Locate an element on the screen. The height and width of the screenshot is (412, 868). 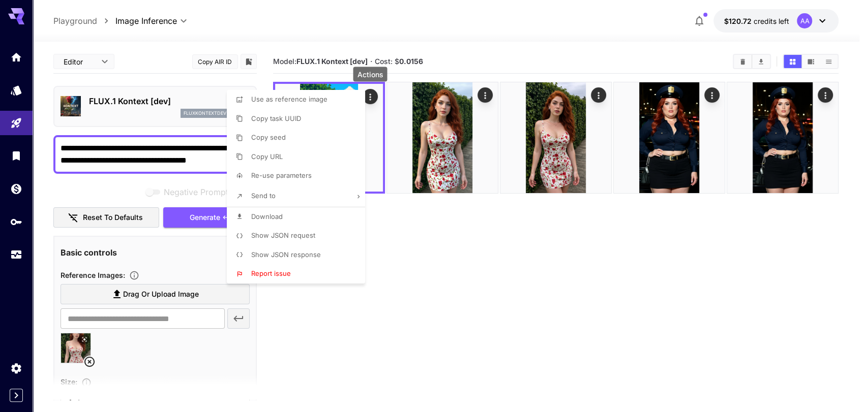
span: Show JSON response is located at coordinates (285, 255).